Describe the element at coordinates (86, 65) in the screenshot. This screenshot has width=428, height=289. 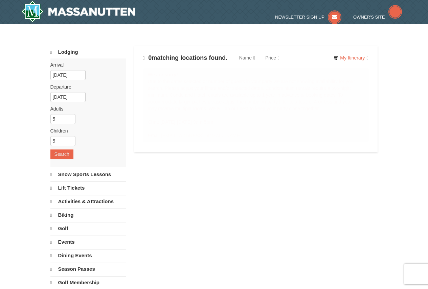
I see `label: Arrival` at that location.